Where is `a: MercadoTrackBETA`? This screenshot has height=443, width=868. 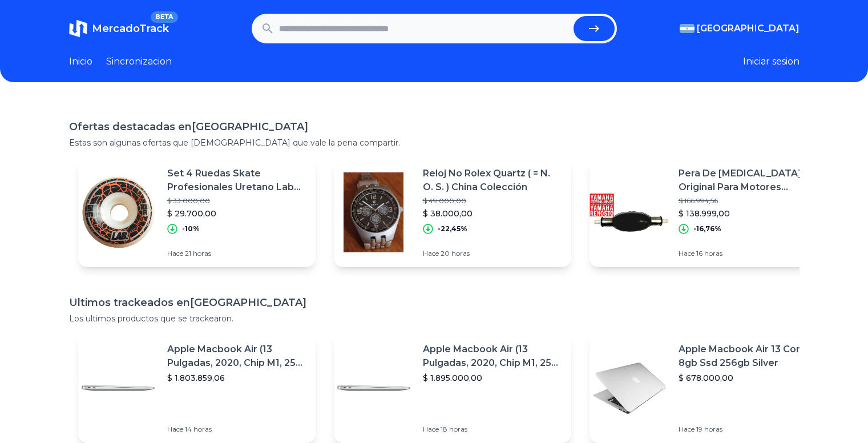
a: MercadoTrackBETA is located at coordinates (119, 29).